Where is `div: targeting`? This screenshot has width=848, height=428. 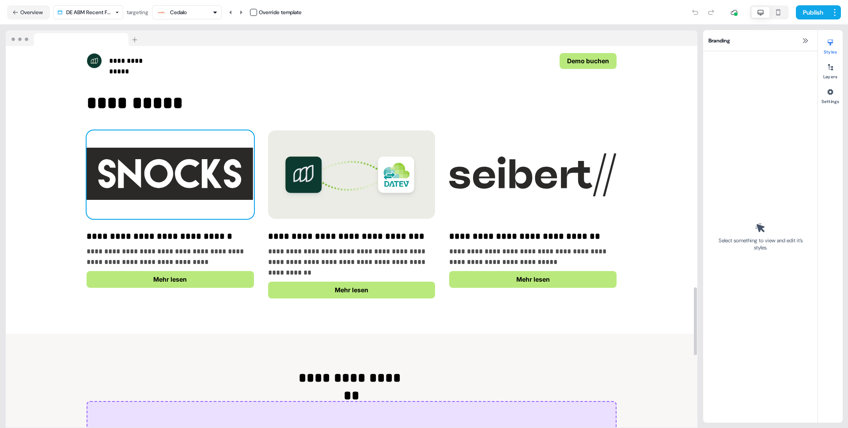 div: targeting is located at coordinates (137, 12).